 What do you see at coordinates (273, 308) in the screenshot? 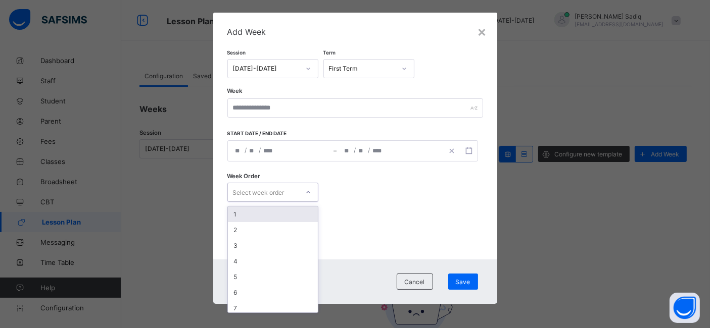
I see `div: 7` at bounding box center [273, 308].